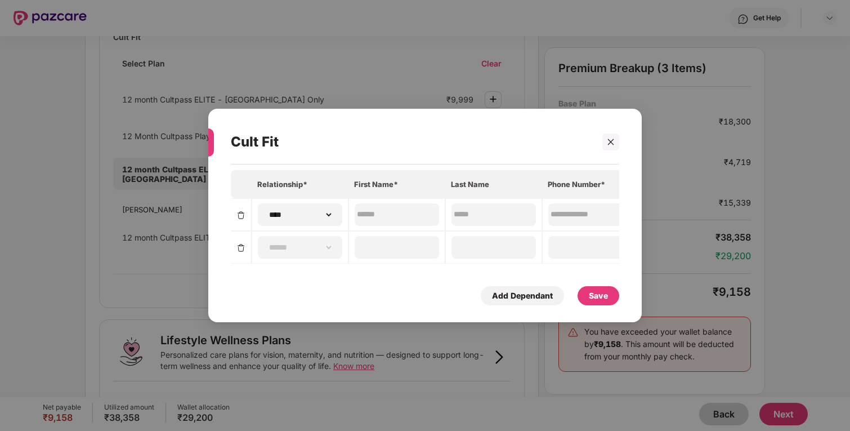  I want to click on th: Phone Number*, so click(591, 184).